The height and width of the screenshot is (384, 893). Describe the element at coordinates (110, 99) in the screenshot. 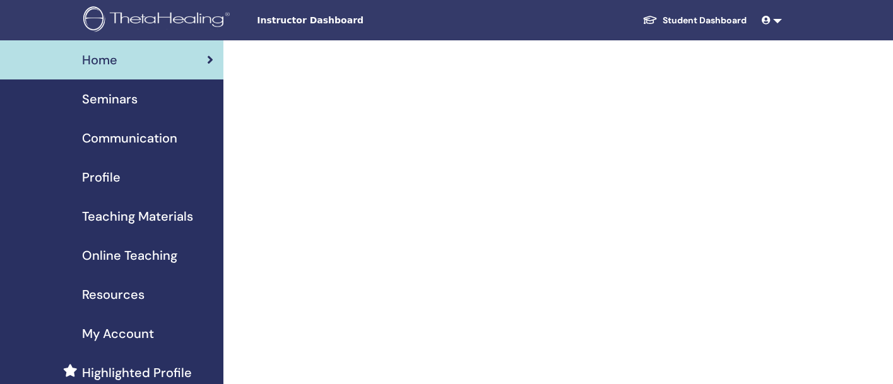

I see `span: Seminars` at that location.